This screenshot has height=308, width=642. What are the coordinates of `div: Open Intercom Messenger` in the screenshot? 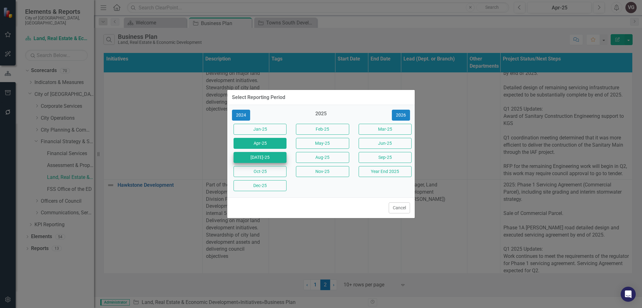 It's located at (628, 294).